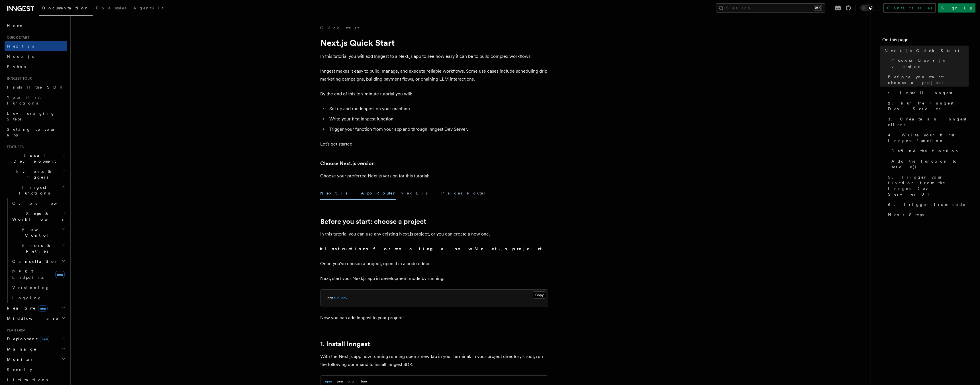 Image resolution: width=980 pixels, height=385 pixels. What do you see at coordinates (66, 8) in the screenshot?
I see `span: Documentation` at bounding box center [66, 8].